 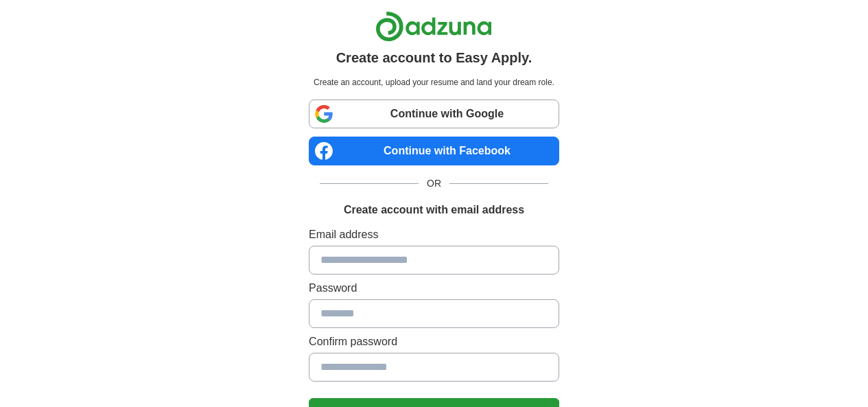 I want to click on label: Confirm password, so click(x=434, y=342).